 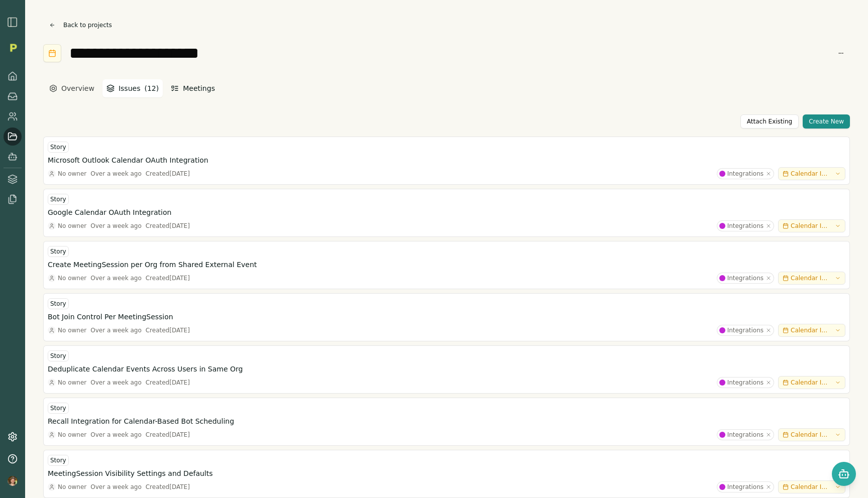 What do you see at coordinates (130, 473) in the screenshot?
I see `h3: MeetingSession Visibility Settings and Defaults` at bounding box center [130, 473].